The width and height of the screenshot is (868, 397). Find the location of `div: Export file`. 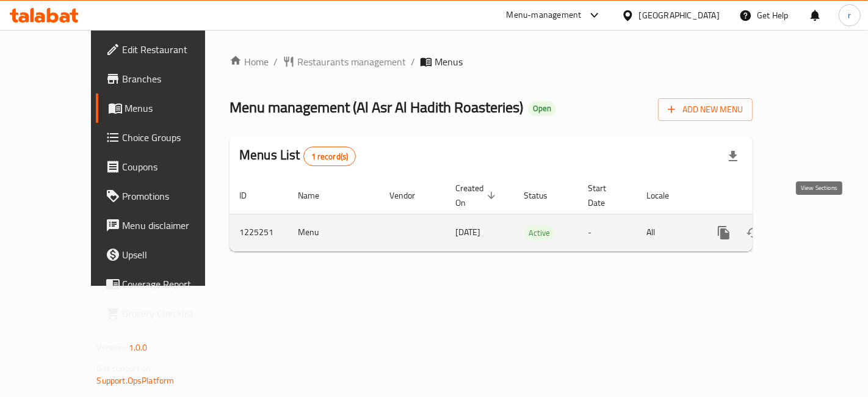

div: Export file is located at coordinates (733, 156).